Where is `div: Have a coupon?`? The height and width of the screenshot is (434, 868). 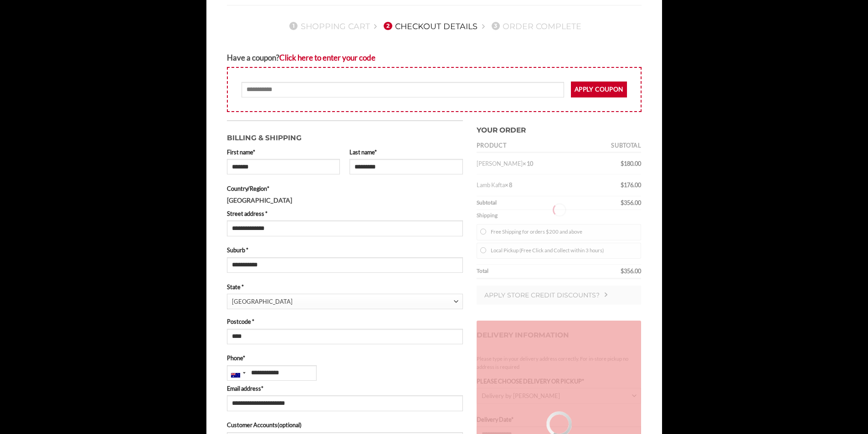 div: Have a coupon? is located at coordinates (434, 58).